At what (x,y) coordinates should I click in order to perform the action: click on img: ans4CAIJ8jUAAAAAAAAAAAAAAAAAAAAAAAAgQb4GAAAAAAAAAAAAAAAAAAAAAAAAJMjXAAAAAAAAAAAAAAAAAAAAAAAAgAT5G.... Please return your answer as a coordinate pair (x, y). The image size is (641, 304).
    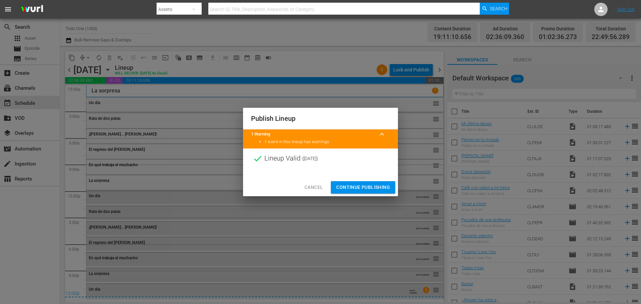
    Looking at the image, I should click on (32, 9).